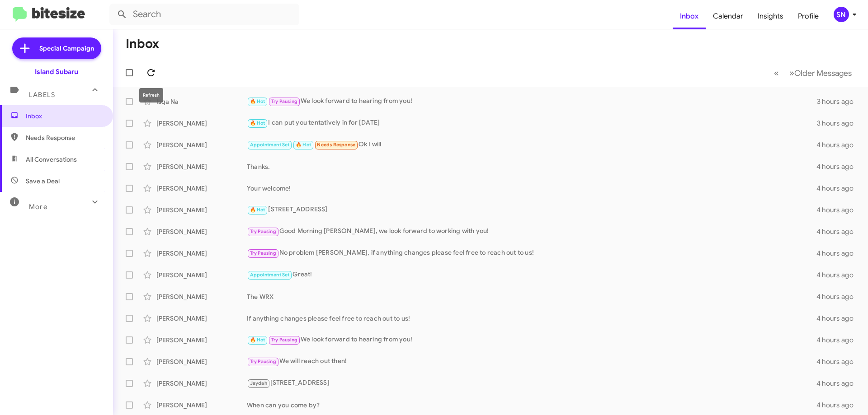  What do you see at coordinates (532, 167) in the screenshot?
I see `div: Thanks.` at bounding box center [532, 167].